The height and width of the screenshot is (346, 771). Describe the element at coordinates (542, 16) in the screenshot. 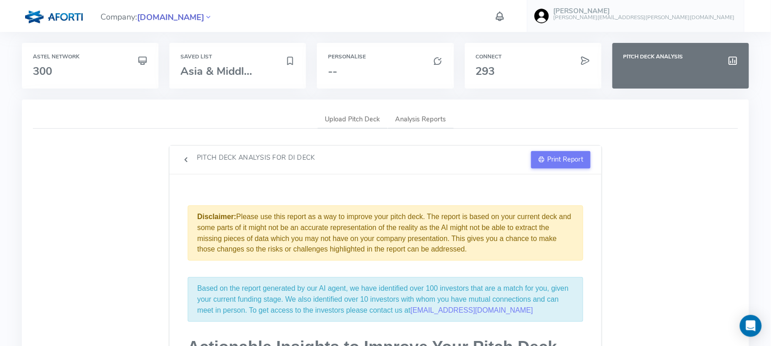

I see `img: user-image` at that location.